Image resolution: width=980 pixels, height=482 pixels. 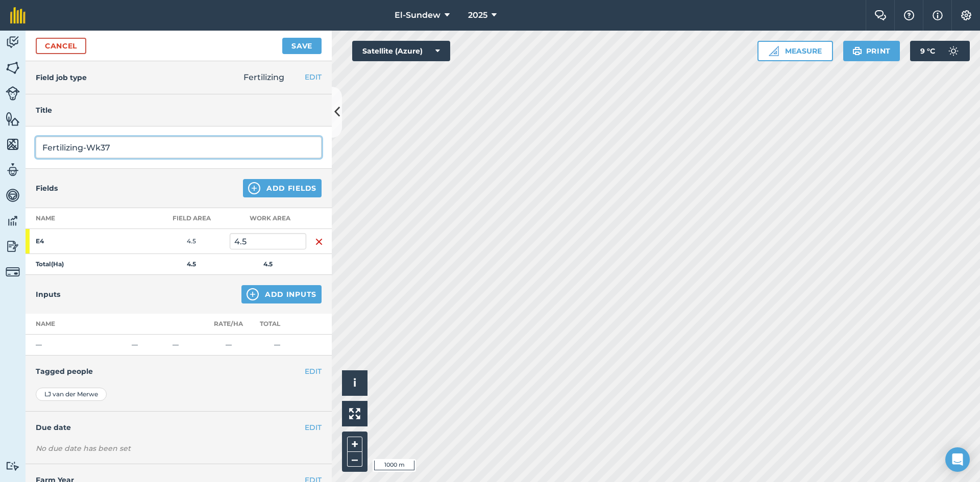 What do you see at coordinates (856, 51) in the screenshot?
I see `img: svg+xml;base64,PHN2ZyB4bWxucz0iaHR0cDovL3d3dy53My5vcmcvMjAwMC9zdmciIHdpZHRoPSIxOSIgaGVpZ2h0PSIyNC...` at bounding box center [856, 51].